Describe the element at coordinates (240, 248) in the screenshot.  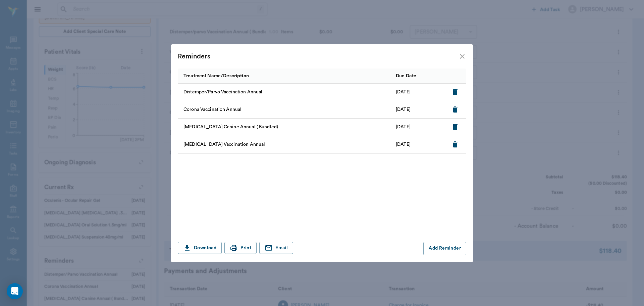
I see `button: Print` at that location.